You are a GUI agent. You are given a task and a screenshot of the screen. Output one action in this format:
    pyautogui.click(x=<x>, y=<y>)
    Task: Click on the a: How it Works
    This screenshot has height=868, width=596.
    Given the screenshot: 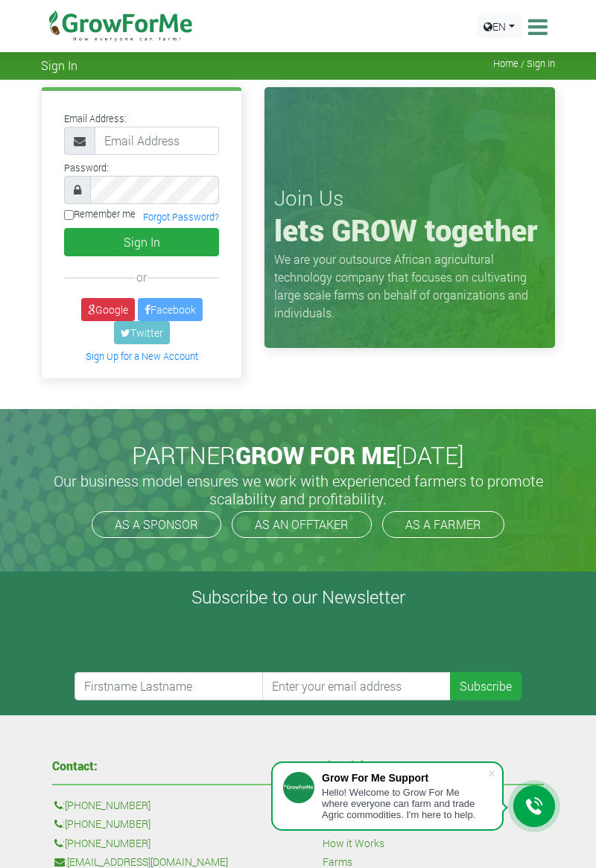 What is the action you would take?
    pyautogui.click(x=353, y=843)
    